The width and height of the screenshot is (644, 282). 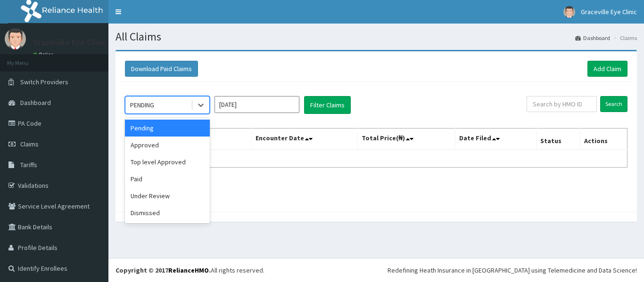 I want to click on footer: All rights reserved., so click(x=377, y=269).